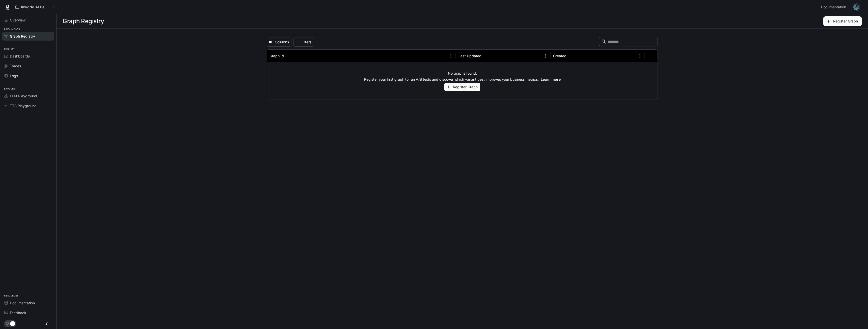 This screenshot has height=329, width=868. Describe the element at coordinates (35, 7) in the screenshot. I see `p: Inworld AI Demos` at that location.